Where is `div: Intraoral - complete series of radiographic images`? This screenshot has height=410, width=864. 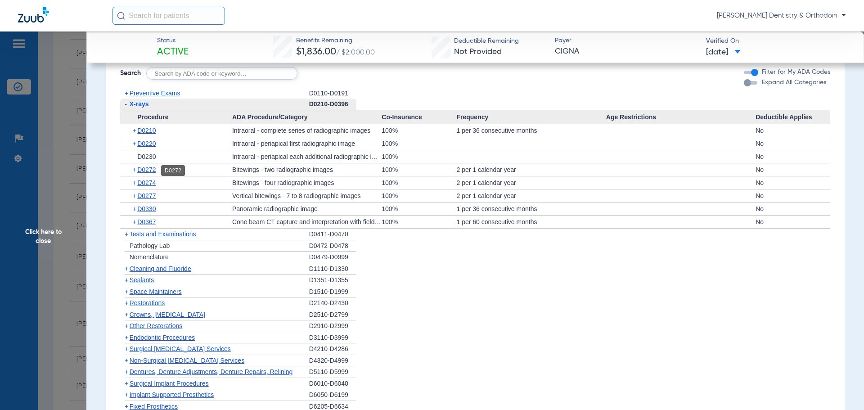
div: Intraoral - complete series of radiographic images is located at coordinates (307, 131).